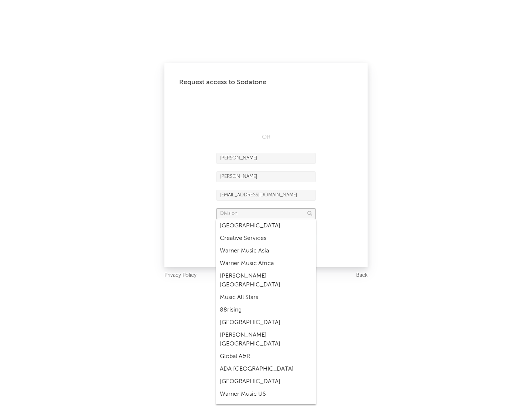 Image resolution: width=532 pixels, height=406 pixels. What do you see at coordinates (266, 394) in the screenshot?
I see `div: Warner Music US` at bounding box center [266, 394].